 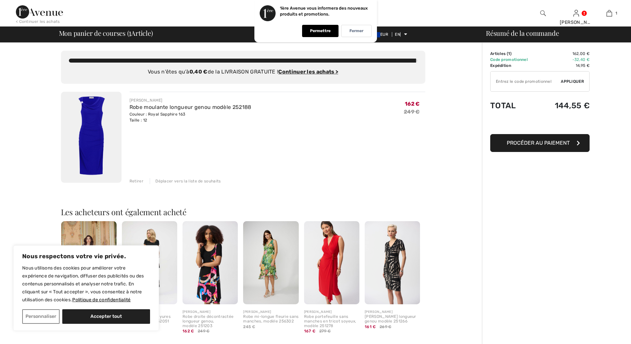 I want to click on img: Robe portefeuille sans manches en tricot soyeux, modèle 251278, so click(x=332, y=263).